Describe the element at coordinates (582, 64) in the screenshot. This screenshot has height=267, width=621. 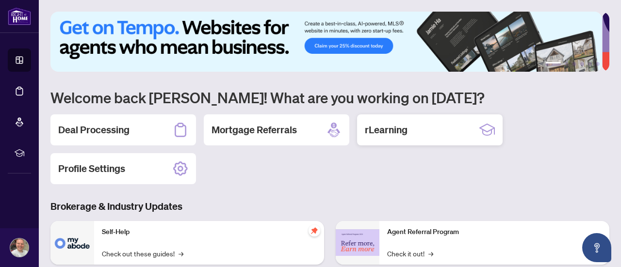
I see `button: 4` at that location.